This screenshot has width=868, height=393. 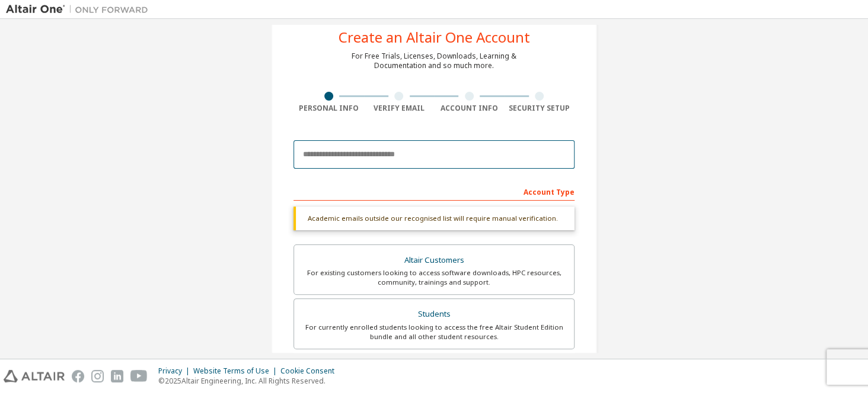 What do you see at coordinates (97, 376) in the screenshot?
I see `img: instagram.svg` at bounding box center [97, 376].